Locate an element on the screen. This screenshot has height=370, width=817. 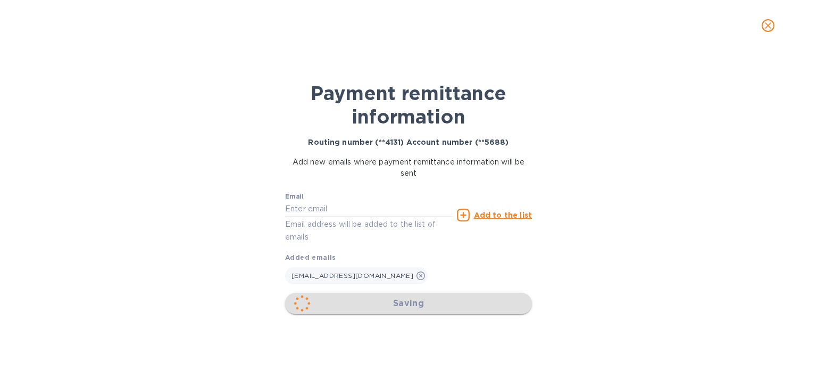
input: Enter email is located at coordinates (369, 209).